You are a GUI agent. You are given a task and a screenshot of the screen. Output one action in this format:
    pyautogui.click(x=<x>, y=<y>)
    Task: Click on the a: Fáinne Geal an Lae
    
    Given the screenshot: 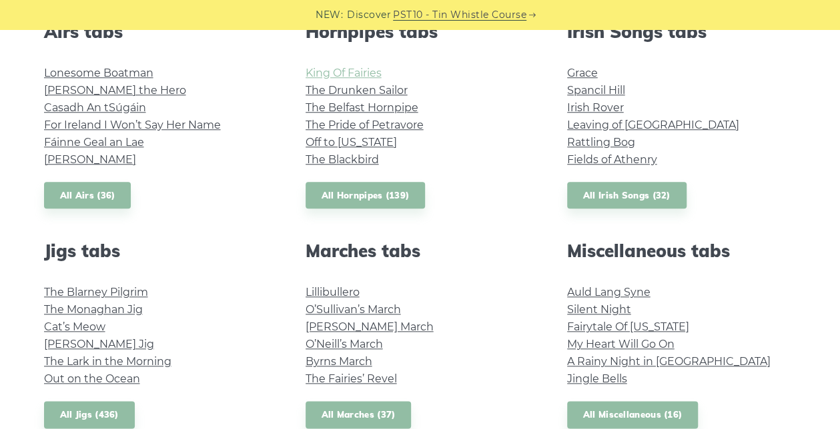 What is the action you would take?
    pyautogui.click(x=94, y=142)
    